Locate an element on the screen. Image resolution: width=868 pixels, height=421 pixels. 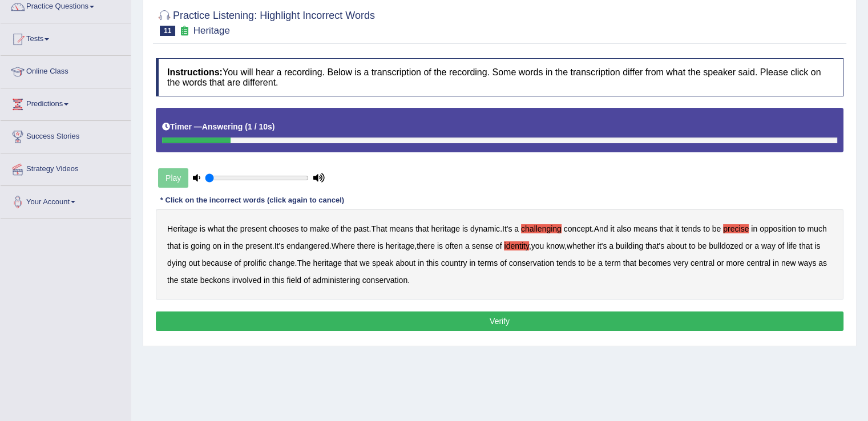
a: Online Class is located at coordinates (66, 70).